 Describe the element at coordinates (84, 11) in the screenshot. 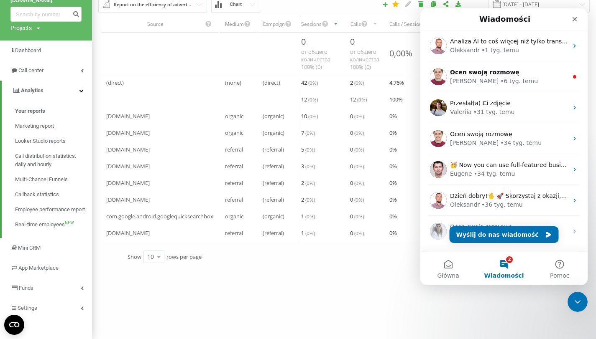

I see `h1: Wiadomości` at that location.